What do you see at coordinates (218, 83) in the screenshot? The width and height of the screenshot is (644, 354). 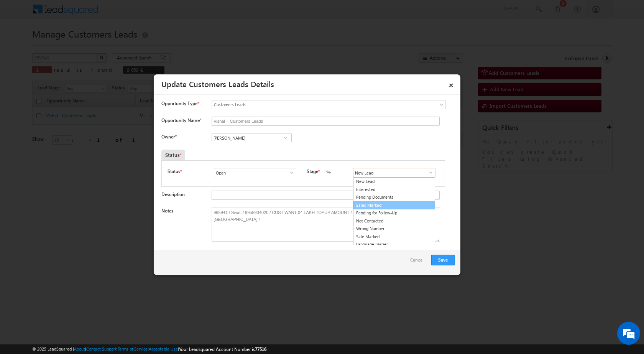 I see `a: Update Customers Leads Details` at bounding box center [218, 83].